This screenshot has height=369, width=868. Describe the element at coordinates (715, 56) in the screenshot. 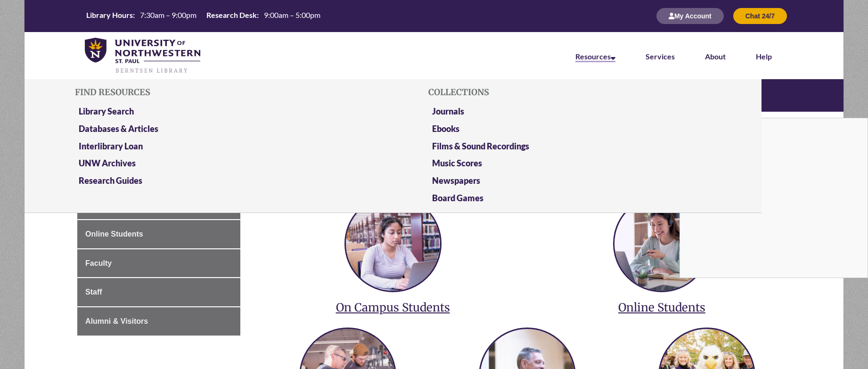

I see `a: About` at that location.